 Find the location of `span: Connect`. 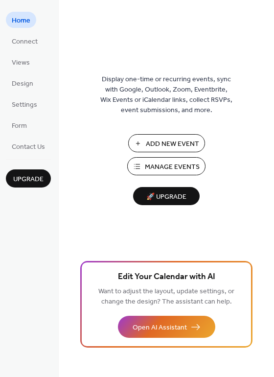

span: Connect is located at coordinates (24, 42).